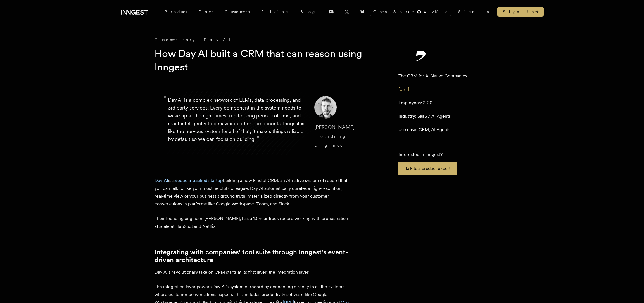  What do you see at coordinates (362, 12) in the screenshot?
I see `a: Bluesky` at bounding box center [362, 12].